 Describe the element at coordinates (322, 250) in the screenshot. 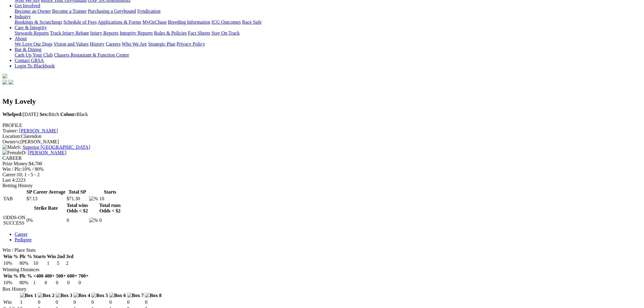

I see `div: Win / Place Stats` at that location.